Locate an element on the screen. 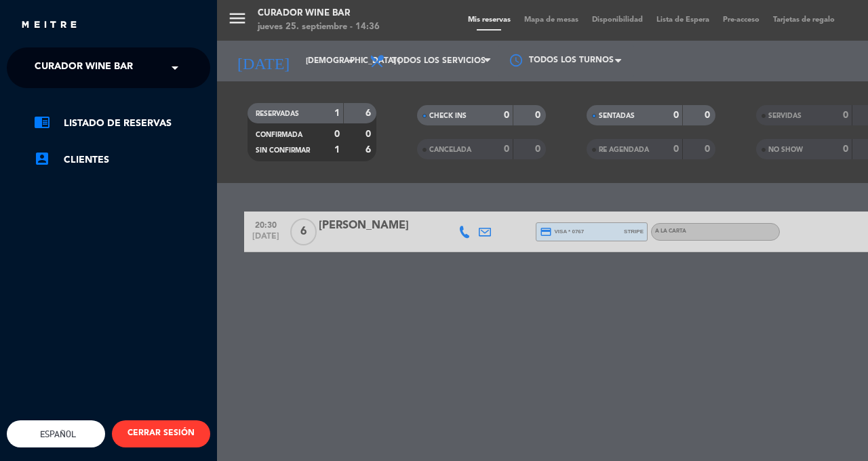  span: Curador Wine Bar is located at coordinates (83, 67).